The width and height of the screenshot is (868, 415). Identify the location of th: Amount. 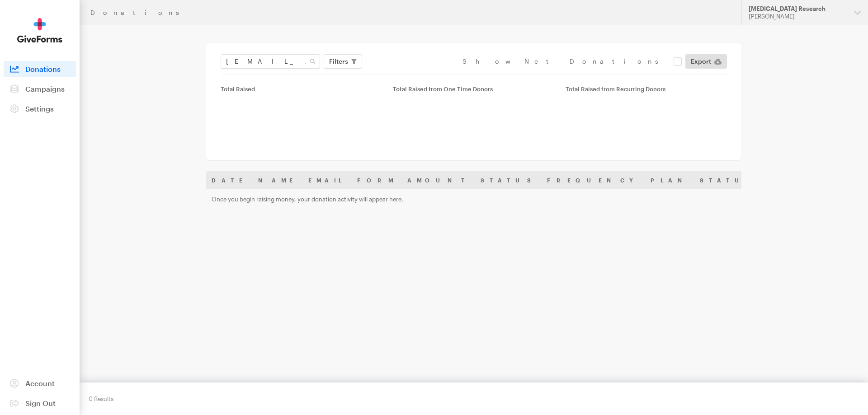
(439, 180).